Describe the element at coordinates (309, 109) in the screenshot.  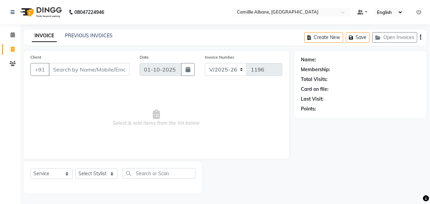
I see `div: Points:` at that location.